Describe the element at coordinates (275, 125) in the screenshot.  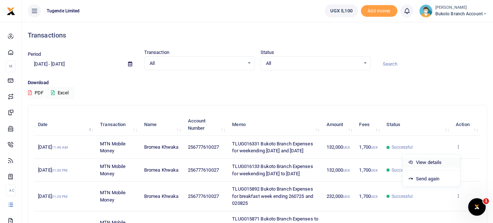
I see `th: Memo: activate to sort column ascending` at that location.